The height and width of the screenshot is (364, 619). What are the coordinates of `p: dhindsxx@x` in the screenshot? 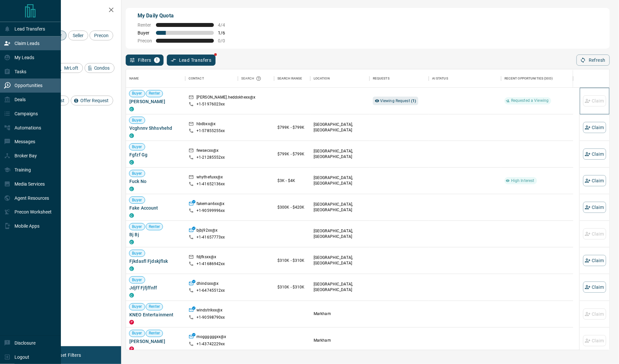 It's located at (208, 284).